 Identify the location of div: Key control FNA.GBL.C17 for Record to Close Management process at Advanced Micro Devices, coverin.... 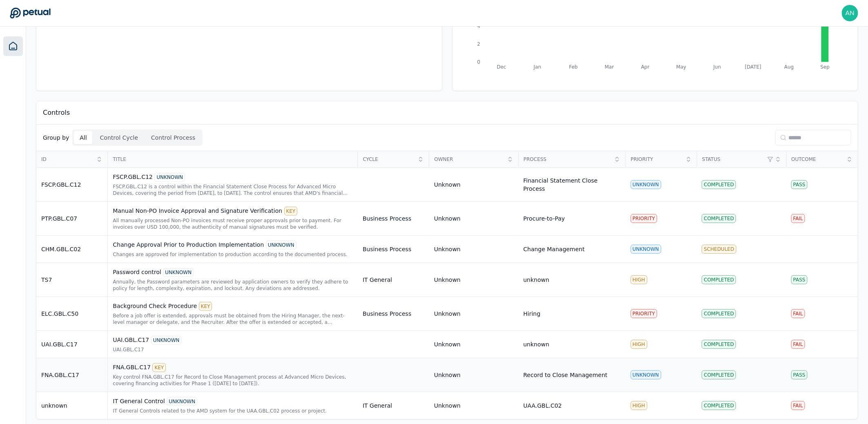
(233, 380).